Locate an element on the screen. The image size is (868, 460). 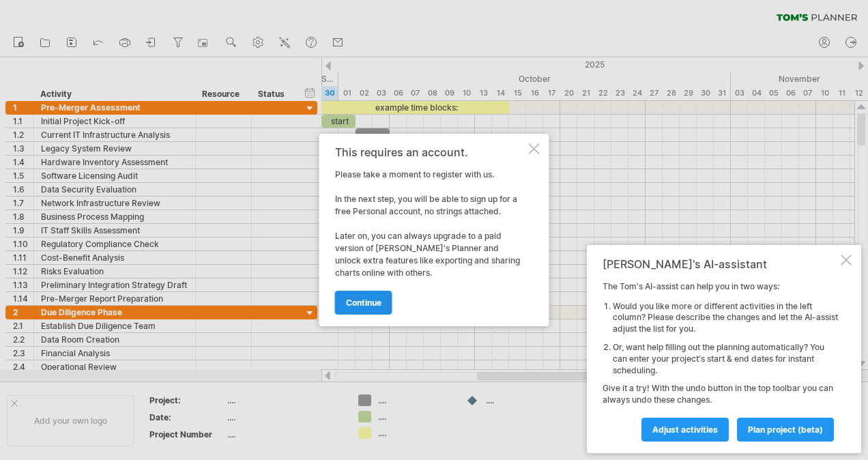
a: plan project (beta) is located at coordinates (786, 429).